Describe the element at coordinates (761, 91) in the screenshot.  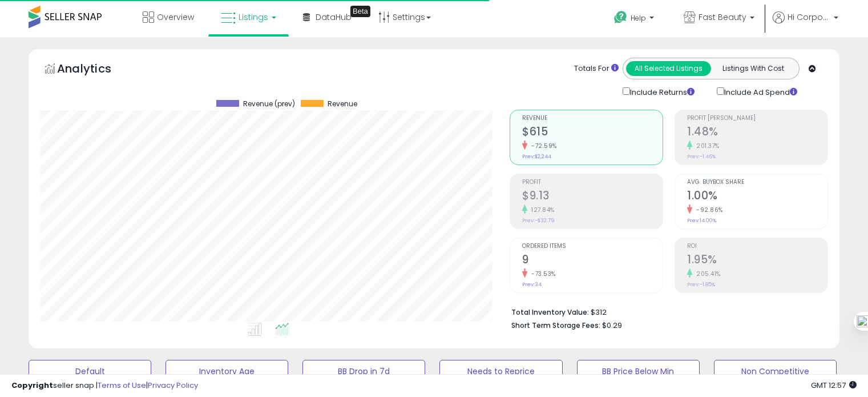
I see `div: Include Ad Spend` at that location.